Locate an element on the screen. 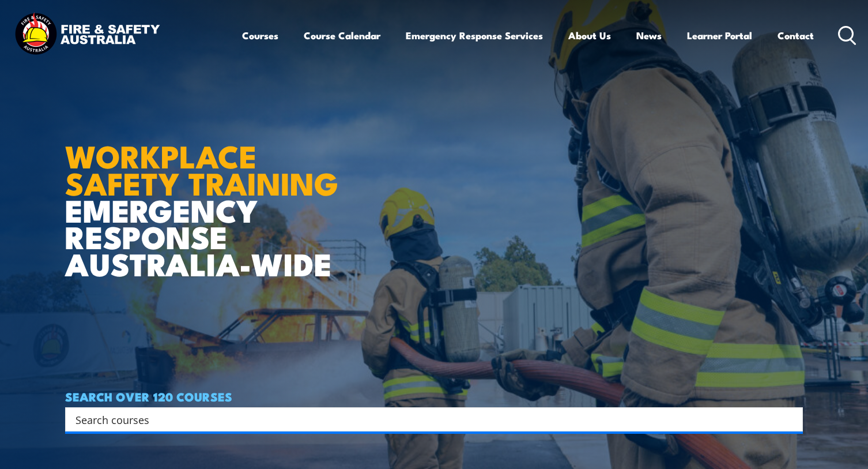 This screenshot has width=868, height=469. a: About Us is located at coordinates (589, 35).